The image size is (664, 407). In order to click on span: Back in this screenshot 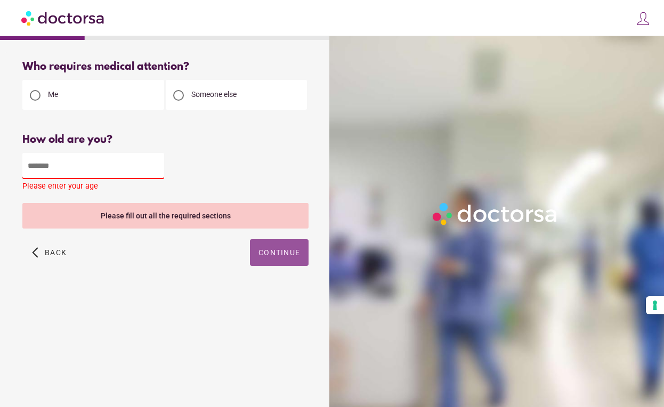, I will do `click(55, 253)`.